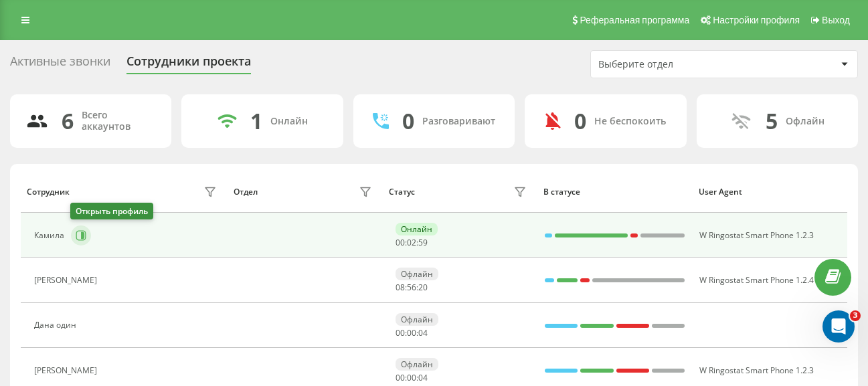 Image resolution: width=868 pixels, height=386 pixels. I want to click on div: Сотрудник, so click(48, 192).